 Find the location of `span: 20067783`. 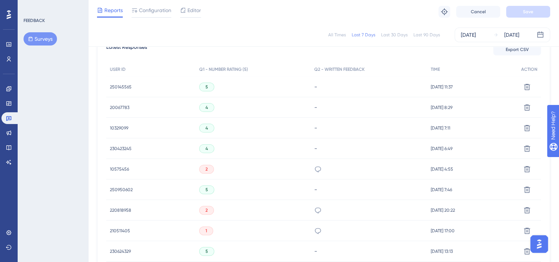

span: 20067783 is located at coordinates (119, 108).